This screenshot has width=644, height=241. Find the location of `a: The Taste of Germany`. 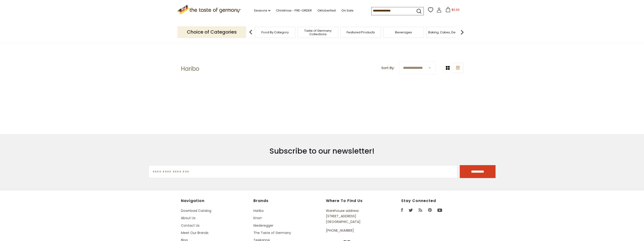

a: The Taste of Germany is located at coordinates (273, 233).